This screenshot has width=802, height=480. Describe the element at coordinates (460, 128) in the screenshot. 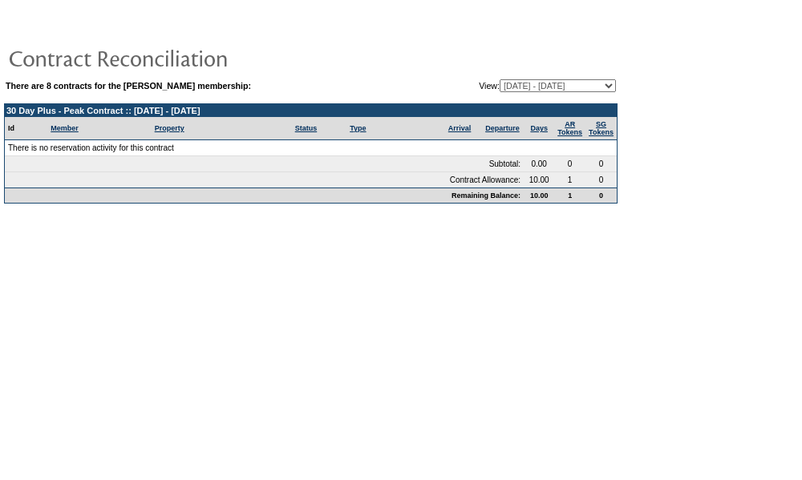

I see `a: Arrival` at that location.